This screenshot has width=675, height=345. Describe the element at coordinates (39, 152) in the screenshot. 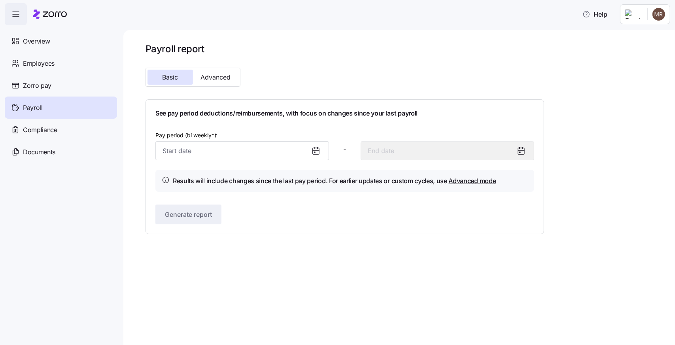

I see `span: Documents` at that location.